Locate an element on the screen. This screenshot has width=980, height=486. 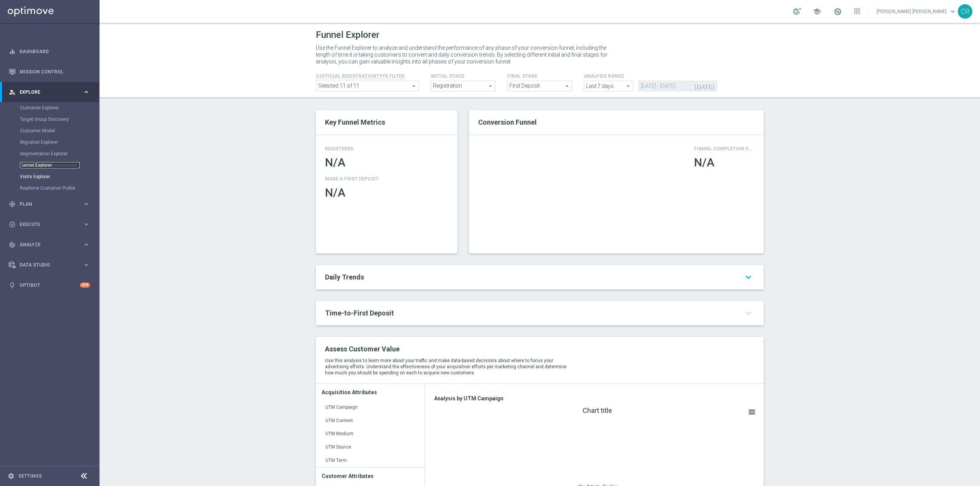
span: Conversion Funnel is located at coordinates (507, 122).